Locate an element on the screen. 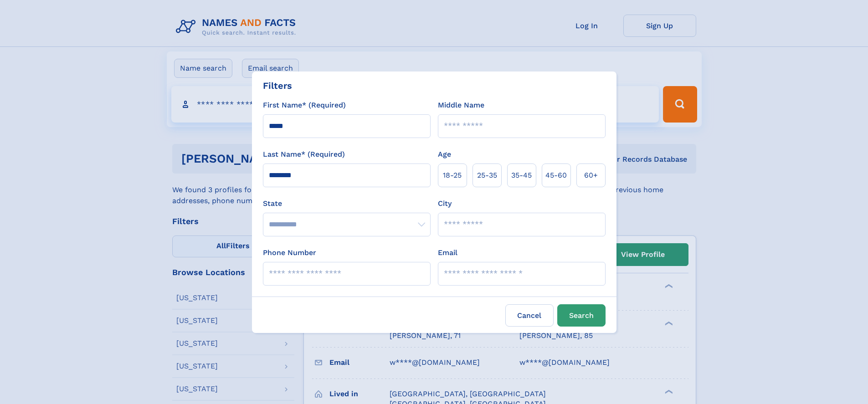 This screenshot has height=404, width=868. label: Phone Number is located at coordinates (289, 253).